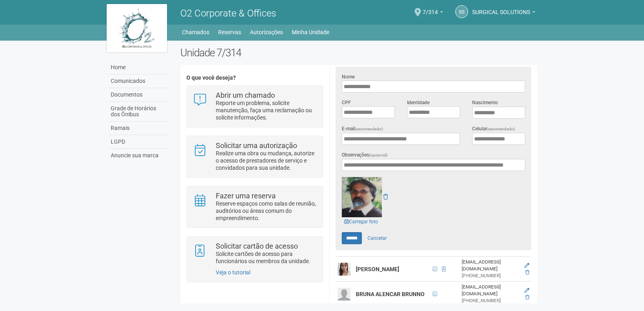  What do you see at coordinates (254, 254) in the screenshot?
I see `a: Solicitar cartão de acesso Solicite cartões de acesso para funcionários ou membros da unidade.` at bounding box center [254, 254].